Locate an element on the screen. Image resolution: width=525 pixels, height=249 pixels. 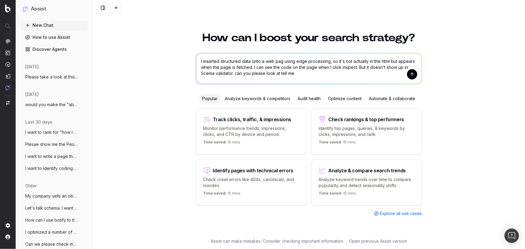
p: Monitor performance trends, impressions, clicks, and CTR by device and period. is located at coordinates (251, 131).